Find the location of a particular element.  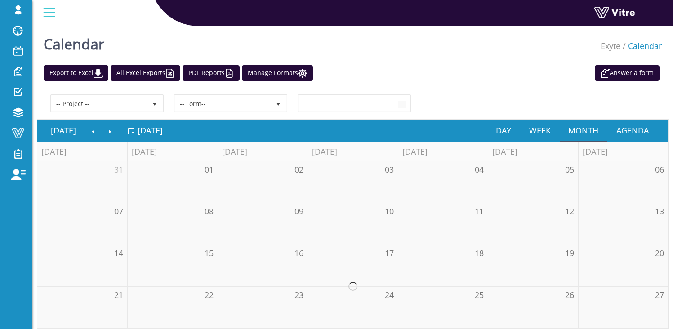

img: appointment_white2.png is located at coordinates (605, 73).